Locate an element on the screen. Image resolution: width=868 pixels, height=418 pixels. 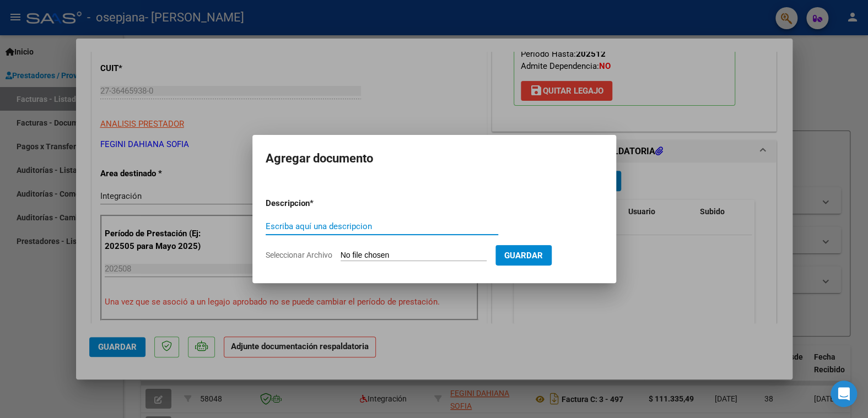
span: Seleccionar Archivo is located at coordinates (299, 255).